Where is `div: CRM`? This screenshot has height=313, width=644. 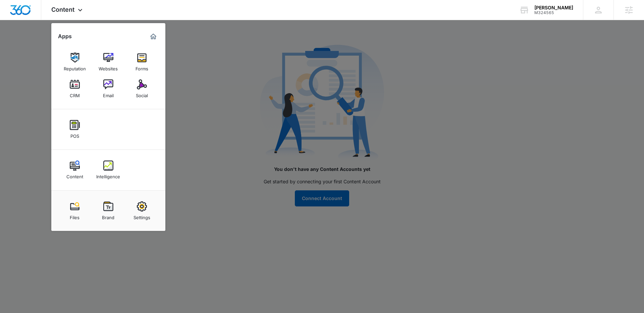 div: CRM is located at coordinates (75, 94).